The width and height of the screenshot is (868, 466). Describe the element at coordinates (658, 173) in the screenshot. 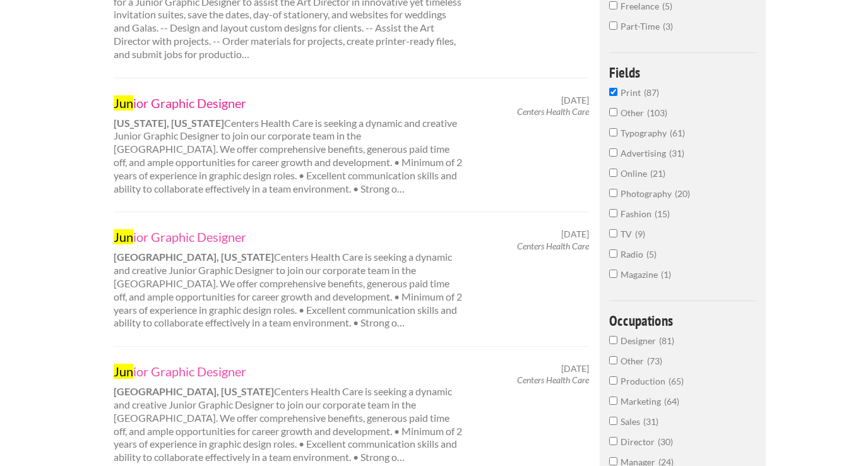

I see `span: 21` at that location.